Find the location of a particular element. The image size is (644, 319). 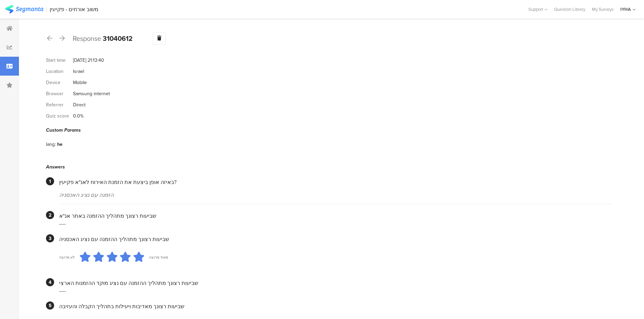

div: My Surveys is located at coordinates (602, 9).